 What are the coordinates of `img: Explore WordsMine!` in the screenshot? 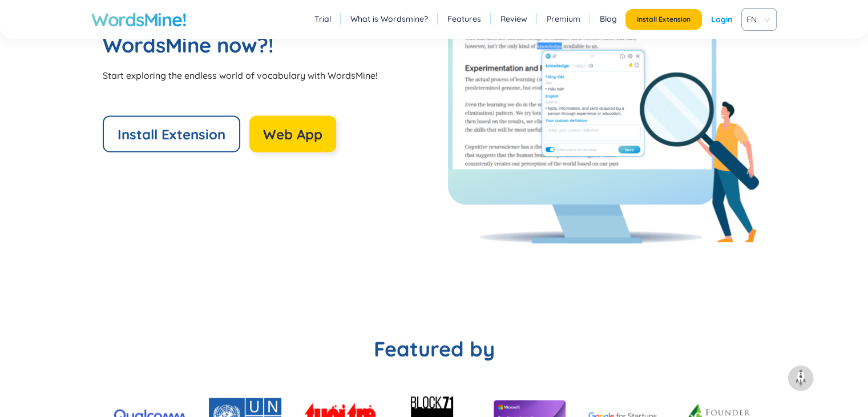 It's located at (603, 124).